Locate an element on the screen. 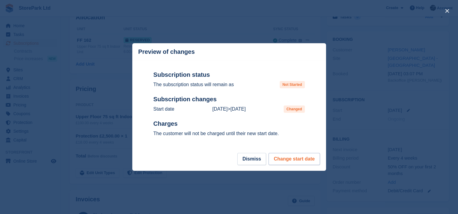 Image resolution: width=458 pixels, height=214 pixels. h2: Subscription status is located at coordinates (229, 75).